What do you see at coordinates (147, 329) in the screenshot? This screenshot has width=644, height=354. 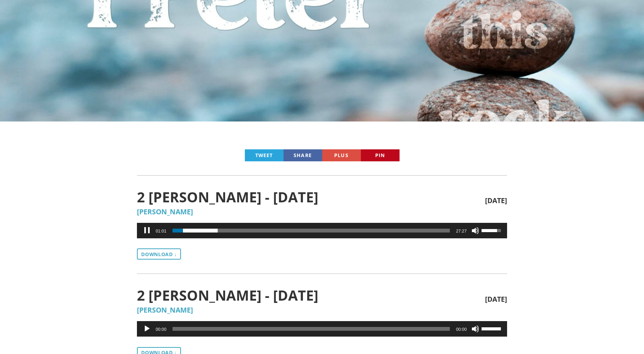 I see `button: Play` at bounding box center [147, 329].